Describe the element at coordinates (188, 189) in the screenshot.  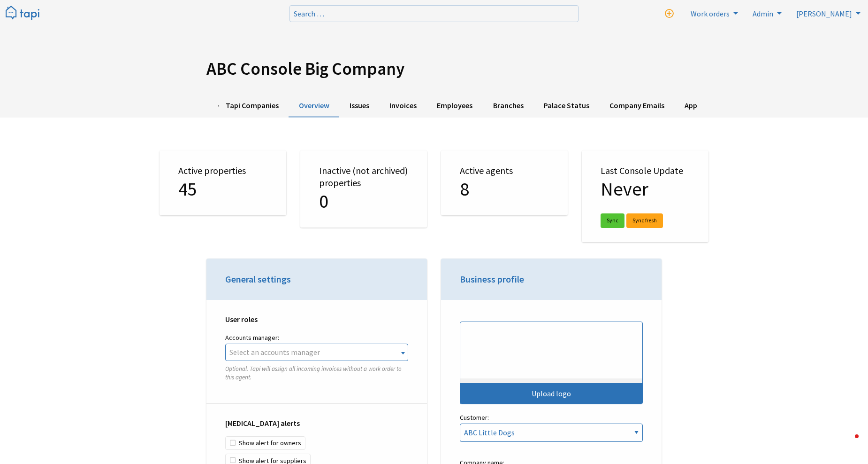
I see `span: 45` at that location.